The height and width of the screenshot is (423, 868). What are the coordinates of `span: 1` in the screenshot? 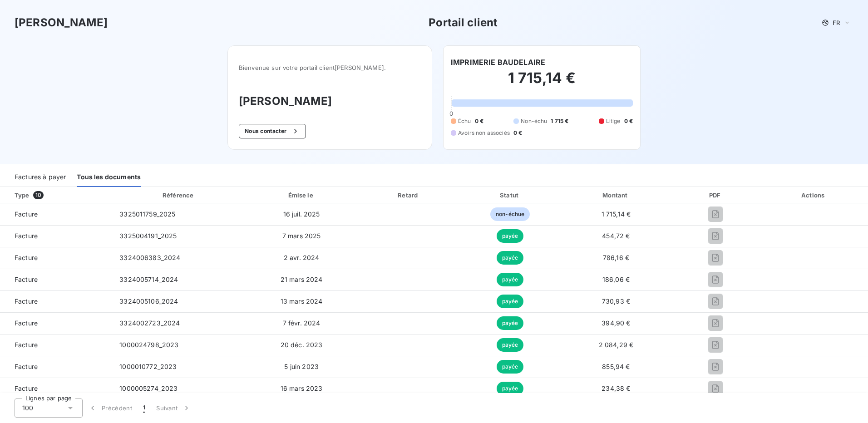 It's located at (144, 408).